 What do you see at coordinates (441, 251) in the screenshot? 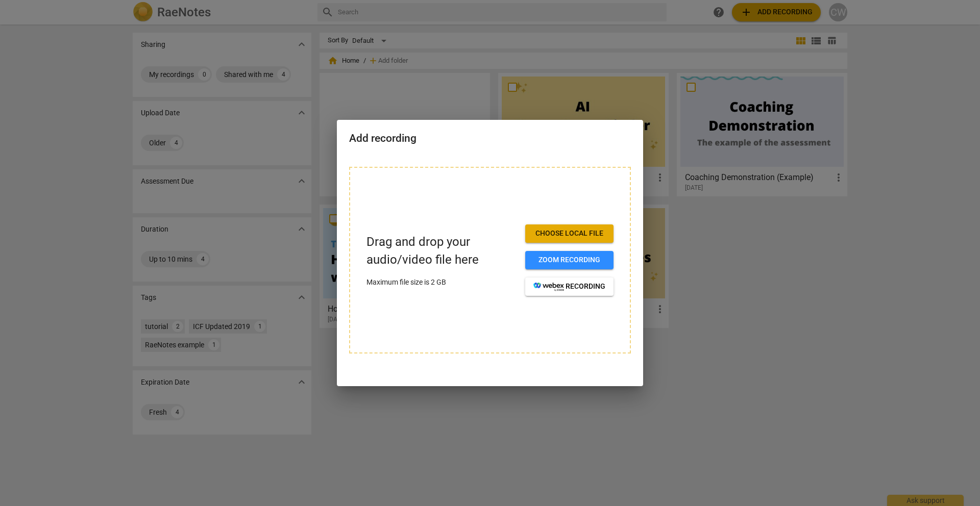
I see `p: Drag and drop your audio/video file here` at bounding box center [441, 251].